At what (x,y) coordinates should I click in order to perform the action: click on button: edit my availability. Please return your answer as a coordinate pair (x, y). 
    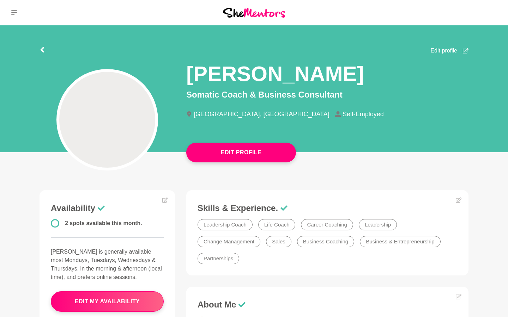
    Looking at the image, I should click on (107, 302).